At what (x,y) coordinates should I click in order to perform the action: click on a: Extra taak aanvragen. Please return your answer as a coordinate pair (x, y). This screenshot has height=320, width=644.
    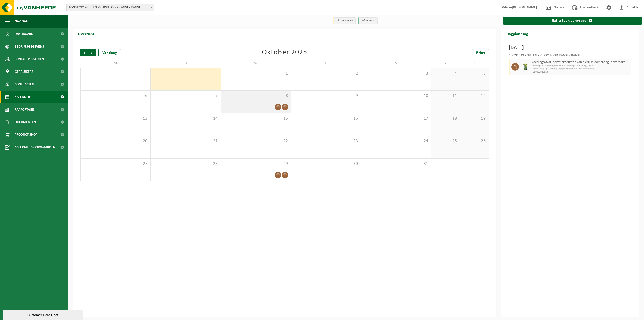
    Looking at the image, I should click on (573, 21).